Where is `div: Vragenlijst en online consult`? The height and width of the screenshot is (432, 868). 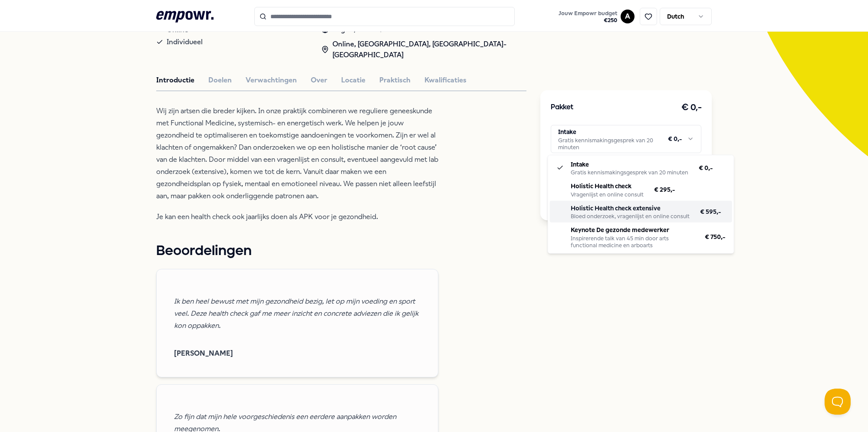 div: Vragenlijst en online consult is located at coordinates (607, 195).